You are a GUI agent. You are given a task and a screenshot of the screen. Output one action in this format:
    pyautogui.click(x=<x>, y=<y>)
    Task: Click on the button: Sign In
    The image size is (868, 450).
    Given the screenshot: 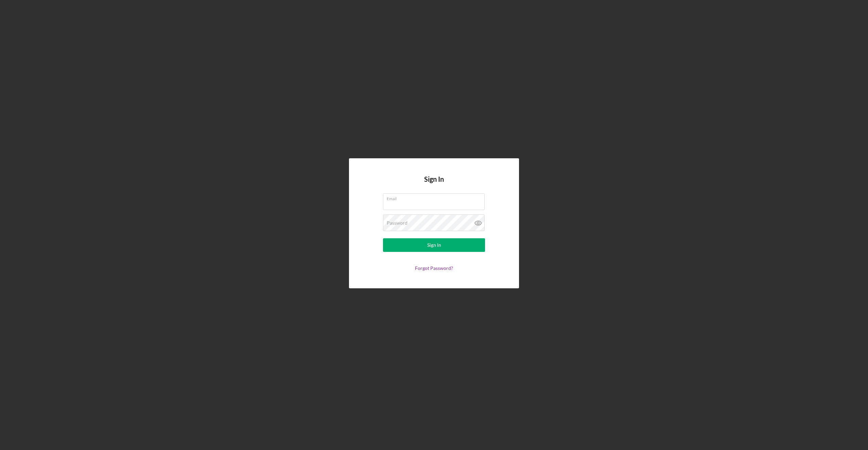 What is the action you would take?
    pyautogui.click(x=434, y=245)
    